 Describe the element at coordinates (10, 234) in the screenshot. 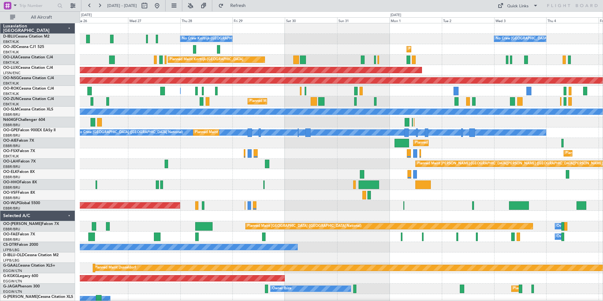

I see `span: OO-FAE` at that location.